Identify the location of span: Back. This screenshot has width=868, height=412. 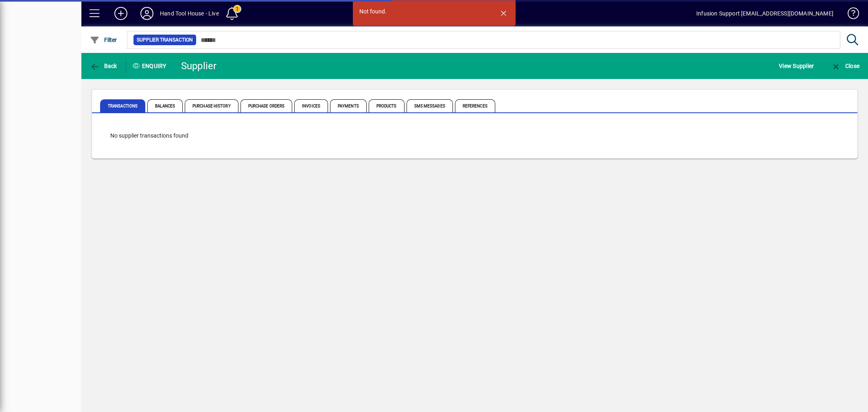
(103, 66).